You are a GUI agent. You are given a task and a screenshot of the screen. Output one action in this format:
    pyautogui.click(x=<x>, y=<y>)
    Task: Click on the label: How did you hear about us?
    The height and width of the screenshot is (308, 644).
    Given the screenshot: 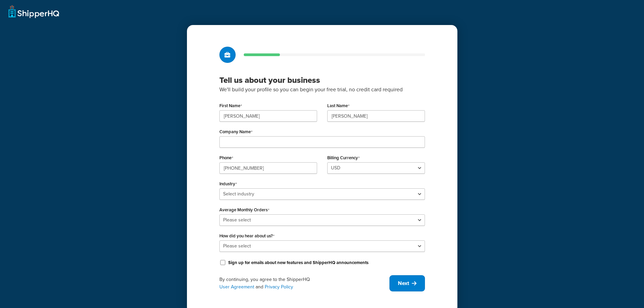 What is the action you would take?
    pyautogui.click(x=246, y=236)
    